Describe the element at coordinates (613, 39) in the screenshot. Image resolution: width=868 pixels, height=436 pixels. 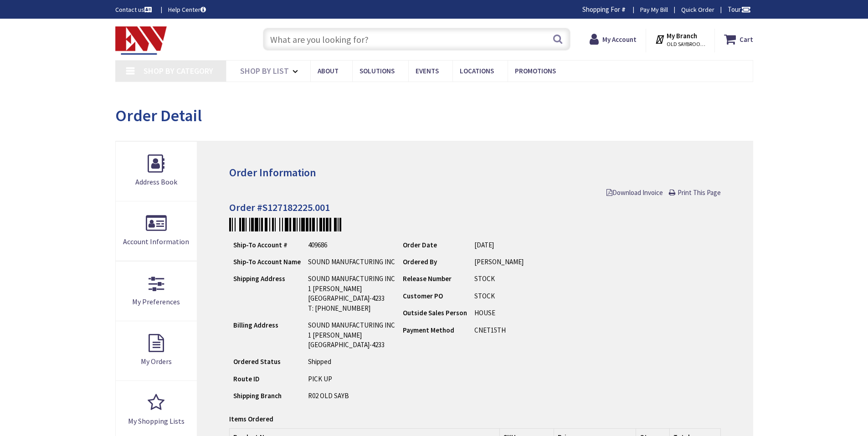
I see `a: My Account` at that location.